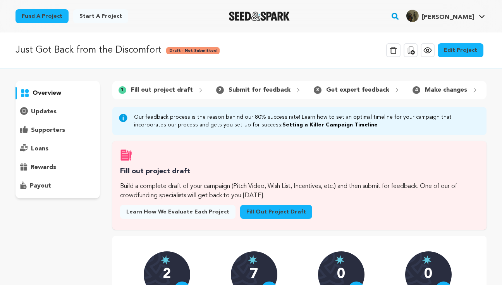  What do you see at coordinates (259, 90) in the screenshot?
I see `p: Submit for feedback` at bounding box center [259, 90].